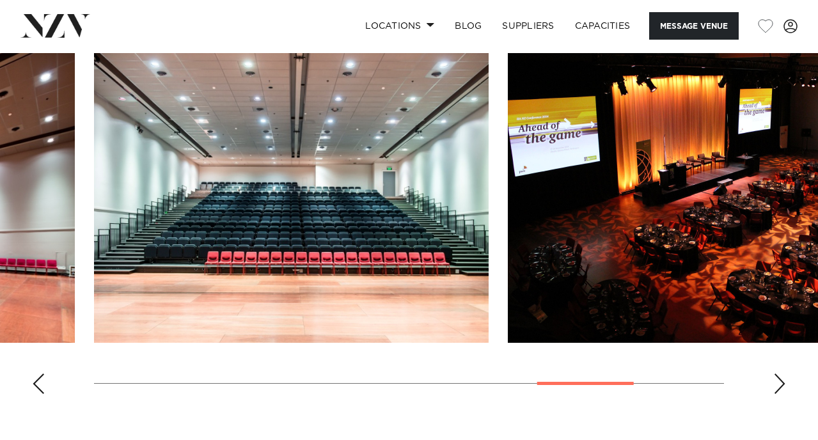 The image size is (818, 440). I want to click on a: Locations, so click(400, 26).